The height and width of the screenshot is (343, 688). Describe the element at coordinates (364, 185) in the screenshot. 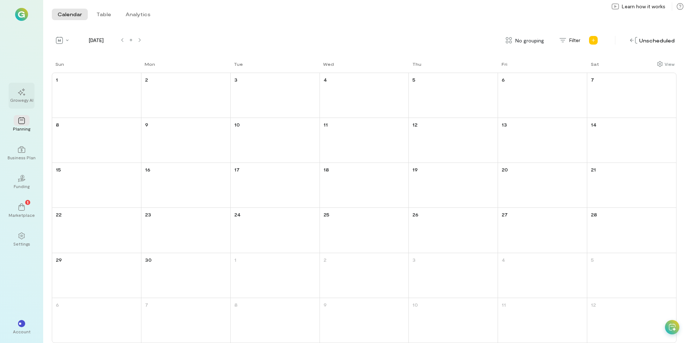

I see `td: June 18, 2025` at that location.